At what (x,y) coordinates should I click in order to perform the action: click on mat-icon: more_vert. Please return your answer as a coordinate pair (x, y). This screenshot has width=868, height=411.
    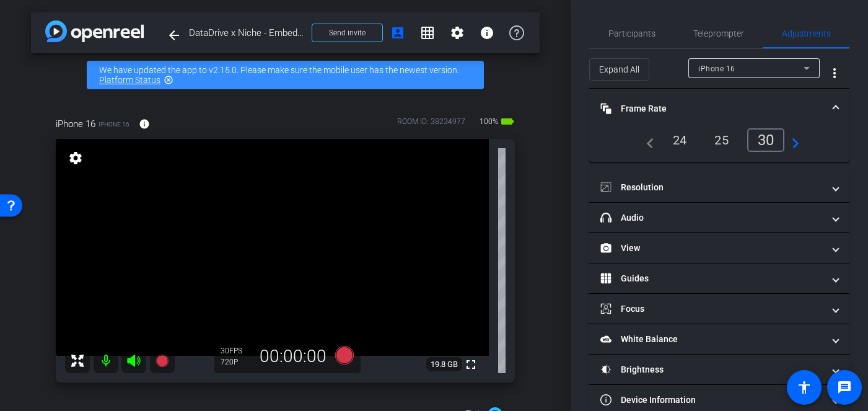
    Looking at the image, I should click on (835, 73).